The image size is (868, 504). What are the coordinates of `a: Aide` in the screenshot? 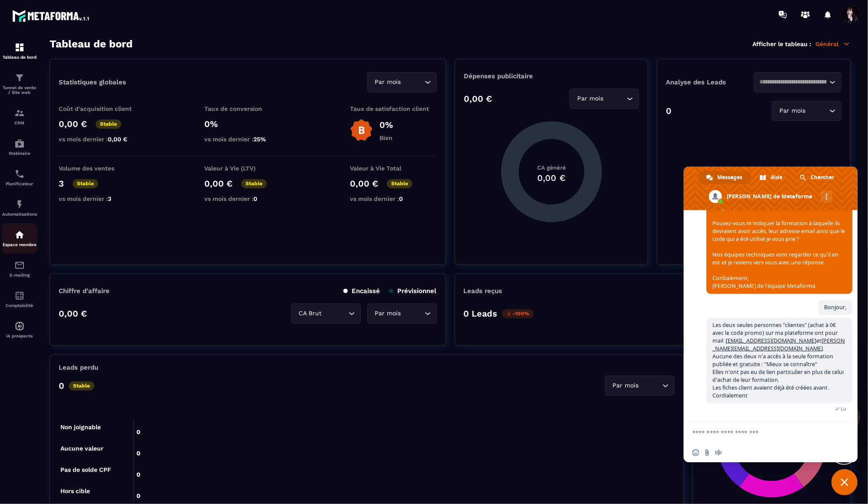 It's located at (771, 177).